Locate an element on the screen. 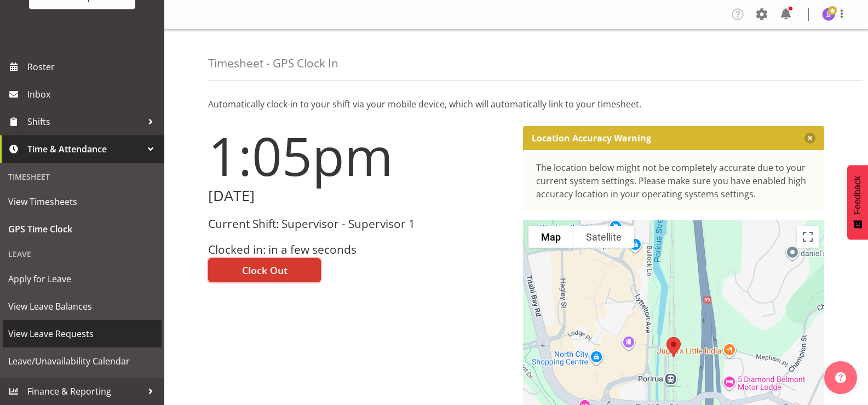 The image size is (868, 405). img: janelle-jonkers702.jpg is located at coordinates (828, 14).